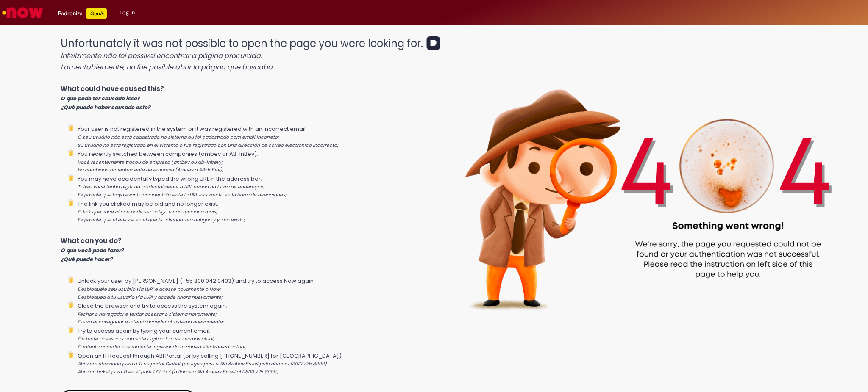 This screenshot has height=392, width=868. Describe the element at coordinates (106, 107) in the screenshot. I see `i: ¿Qué puede haber causado esto?` at that location.